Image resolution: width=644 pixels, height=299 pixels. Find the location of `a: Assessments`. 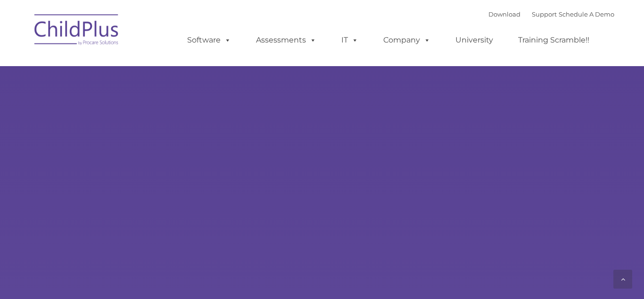

a: Assessments is located at coordinates (286, 40).